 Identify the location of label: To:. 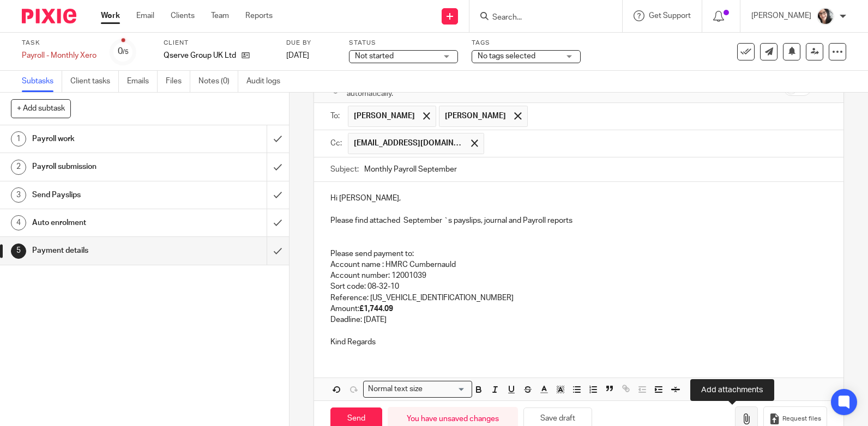
(337, 116).